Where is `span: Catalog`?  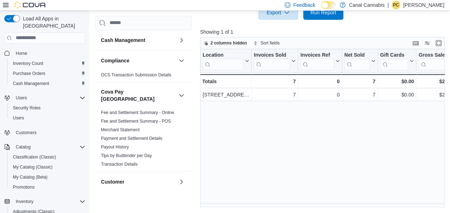
span: Catalog is located at coordinates (23, 147).